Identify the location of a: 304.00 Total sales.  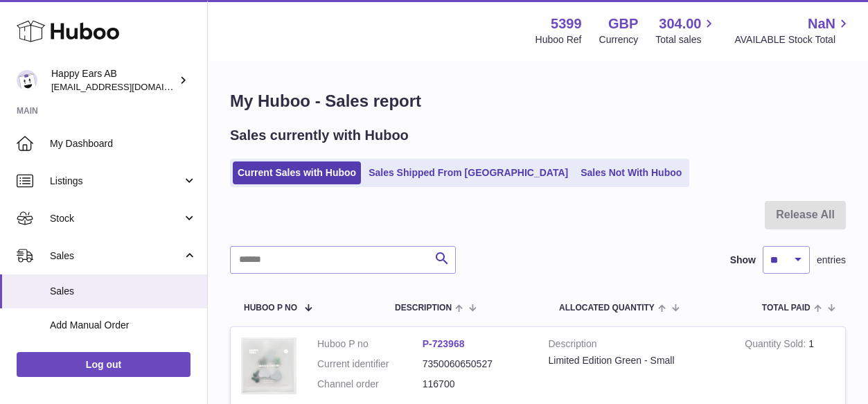
(685, 31).